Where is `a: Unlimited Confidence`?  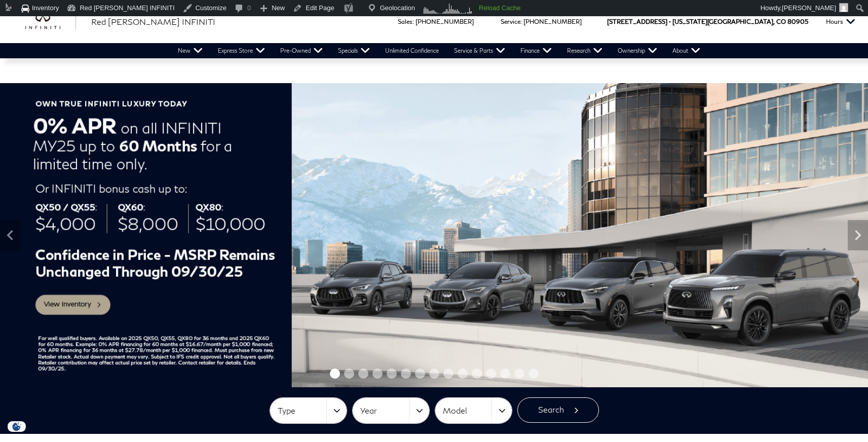
a: Unlimited Confidence is located at coordinates (412, 51).